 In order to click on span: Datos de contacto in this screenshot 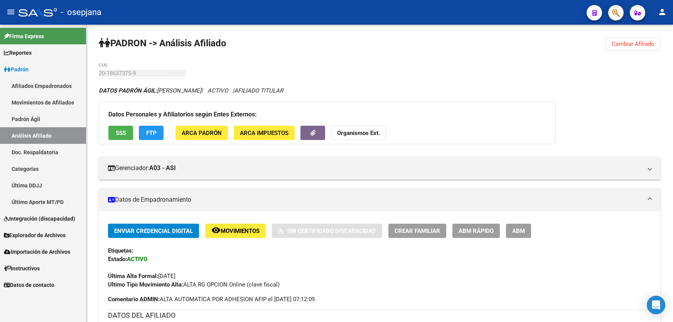, I will do `click(29, 285)`.